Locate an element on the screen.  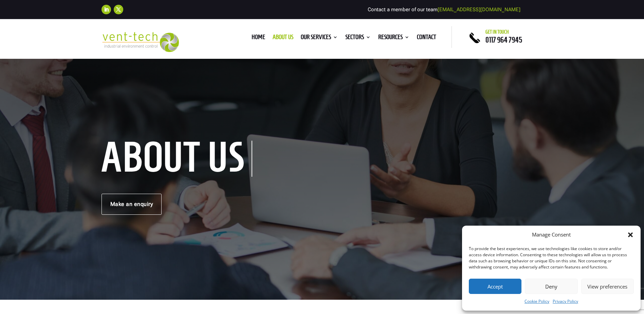
button: Deny is located at coordinates (551, 286).